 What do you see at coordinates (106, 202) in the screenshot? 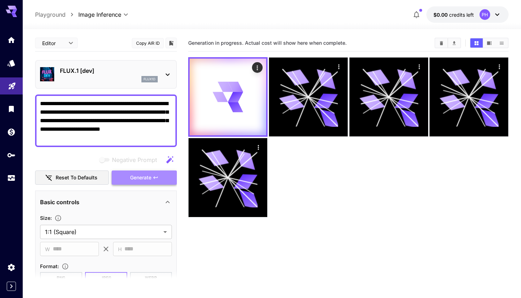
I see `div: Basic controls` at bounding box center [106, 202].